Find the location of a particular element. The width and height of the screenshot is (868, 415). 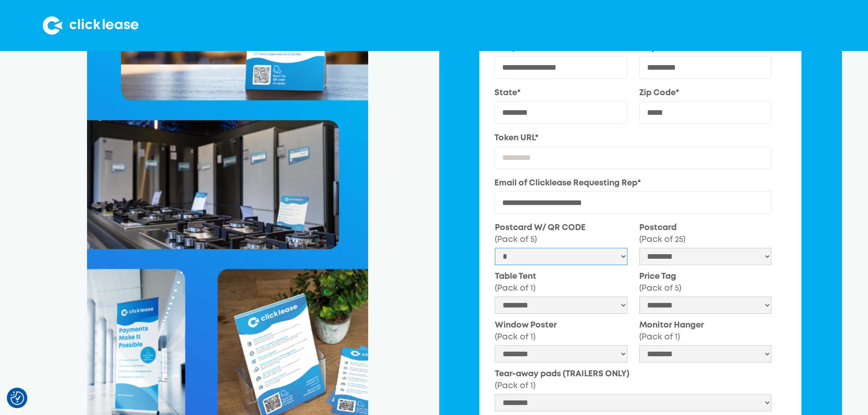

label: Token URL* is located at coordinates (633, 138).